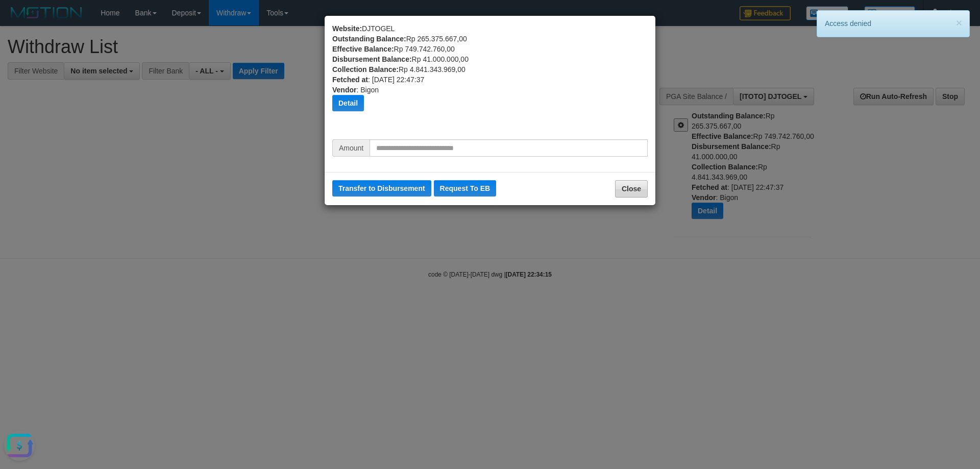 The image size is (980, 469). Describe the element at coordinates (894, 23) in the screenshot. I see `div: Access denied` at that location.